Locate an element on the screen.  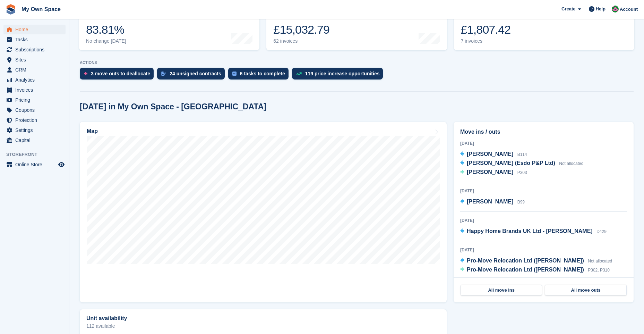
span: Analytics is located at coordinates (36, 80).